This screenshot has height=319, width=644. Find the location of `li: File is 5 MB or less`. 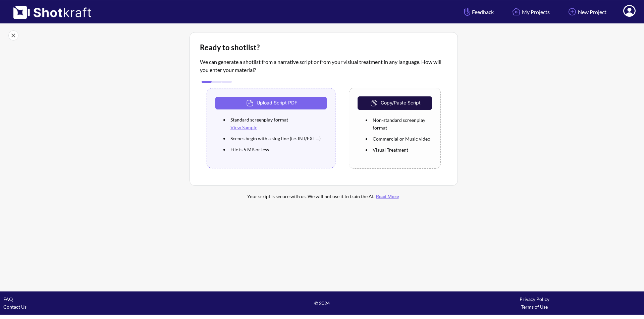

li: File is 5 MB or less is located at coordinates (278, 150).